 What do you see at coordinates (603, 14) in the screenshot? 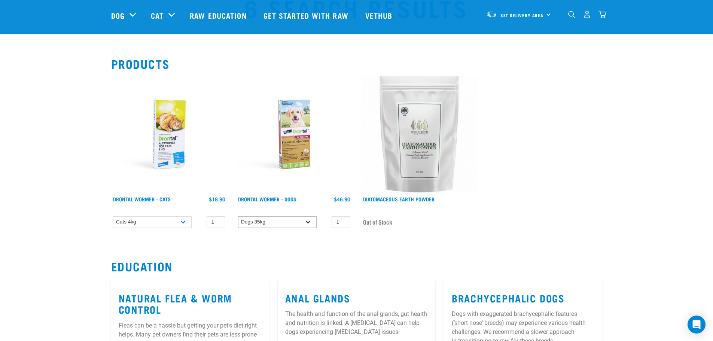
I see `img: home-icon@2x.png` at bounding box center [603, 14].